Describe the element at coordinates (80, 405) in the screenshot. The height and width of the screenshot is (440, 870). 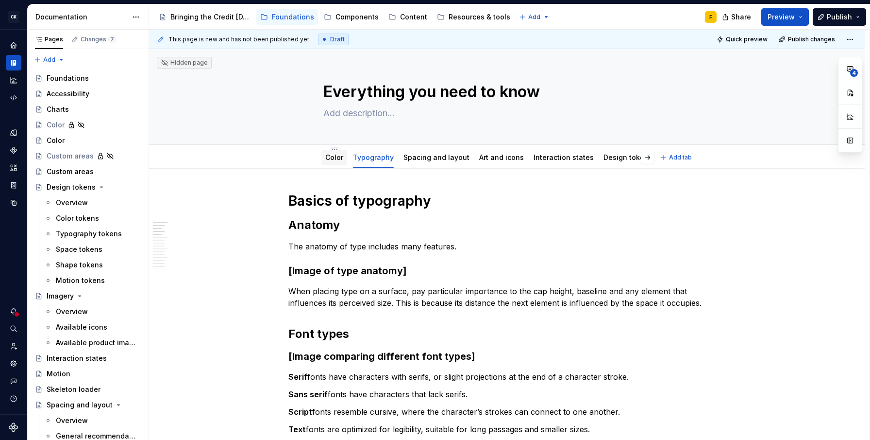
I see `div: Spacing and layout` at that location.